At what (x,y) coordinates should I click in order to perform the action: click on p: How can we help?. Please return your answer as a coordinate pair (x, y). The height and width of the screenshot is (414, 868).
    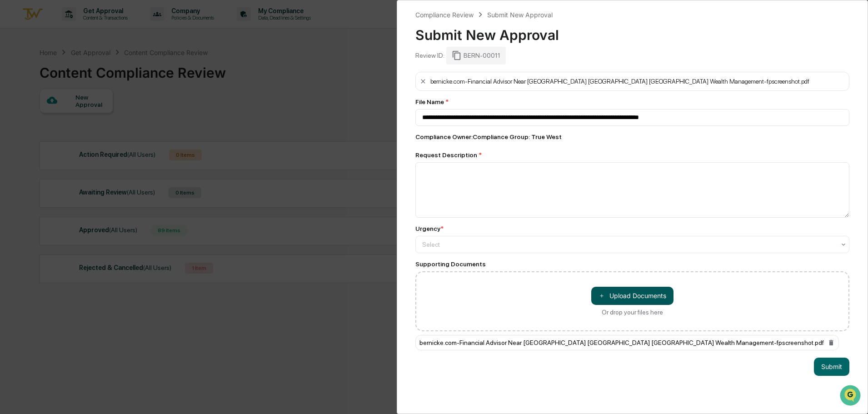
    Looking at the image, I should click on (87, 27).